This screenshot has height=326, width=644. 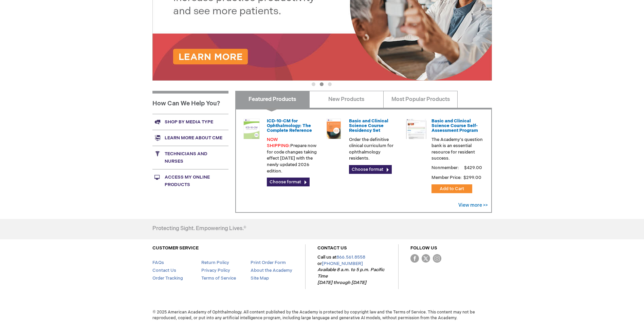 What do you see at coordinates (289, 126) in the screenshot?
I see `a: ICD-10-CM for Ophthalmology: The Complete Reference` at bounding box center [289, 126].